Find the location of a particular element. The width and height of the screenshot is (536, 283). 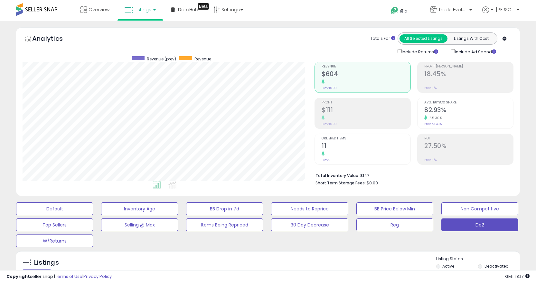

label: Active is located at coordinates (448, 266).